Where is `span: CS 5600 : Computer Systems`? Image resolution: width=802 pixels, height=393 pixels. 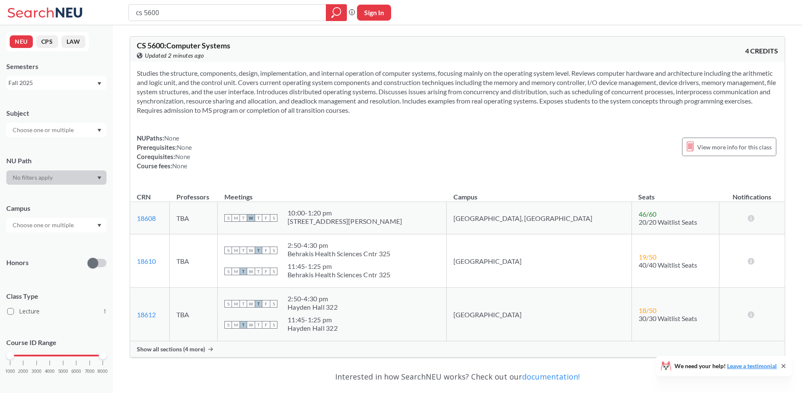
span: CS 5600 : Computer Systems is located at coordinates (184, 45).